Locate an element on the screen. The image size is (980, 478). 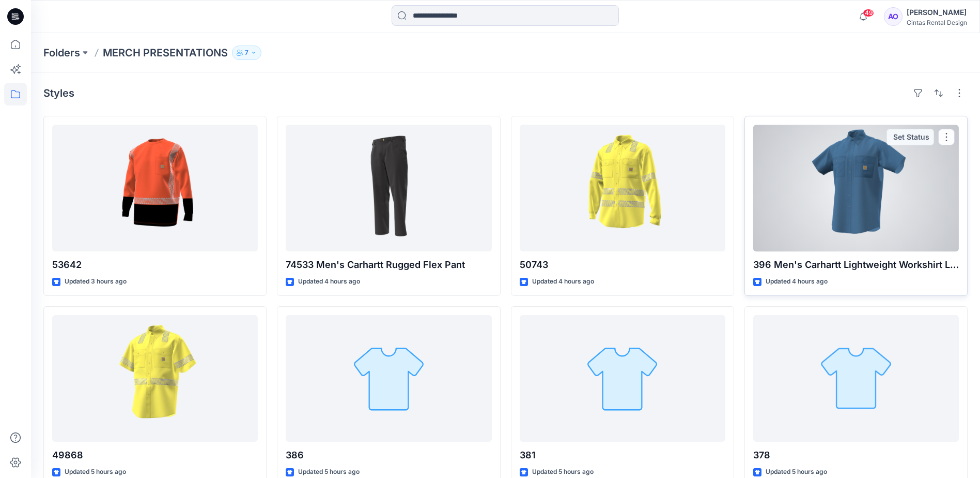
div: Cintas Rental Design is located at coordinates (936, 22).